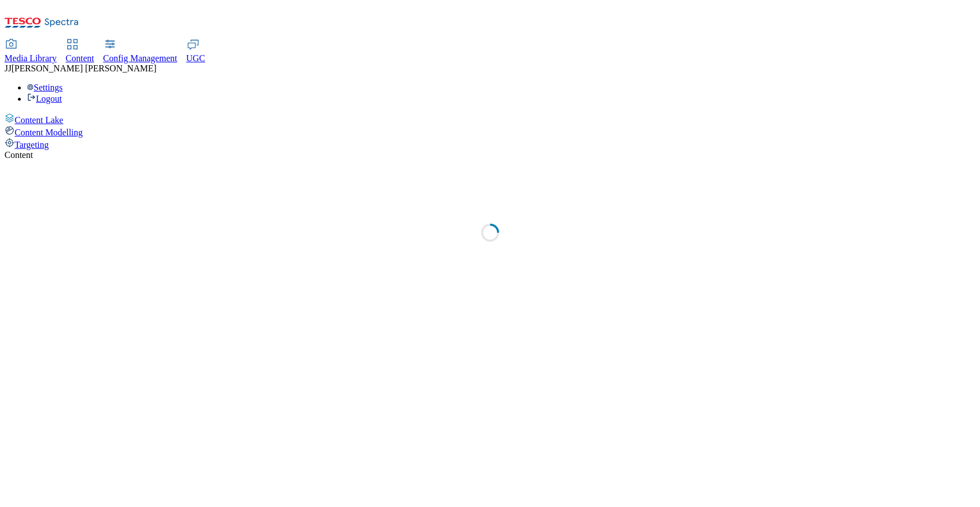 The width and height of the screenshot is (980, 507). Describe the element at coordinates (39, 120) in the screenshot. I see `span: Content Lake` at that location.